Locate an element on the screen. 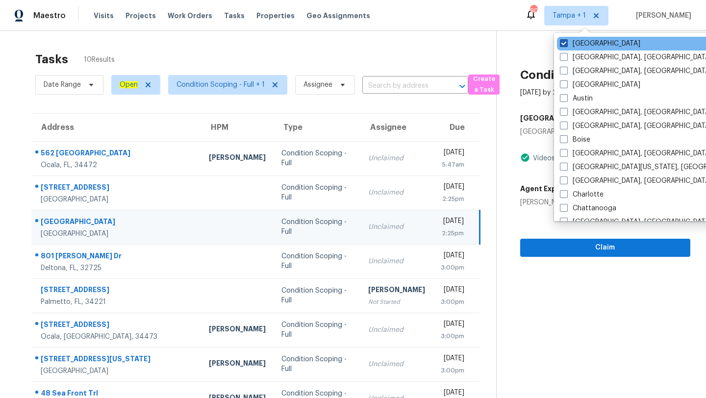 This screenshot has width=706, height=398. ah_el_jm_1744035306855: Open is located at coordinates (128, 85).